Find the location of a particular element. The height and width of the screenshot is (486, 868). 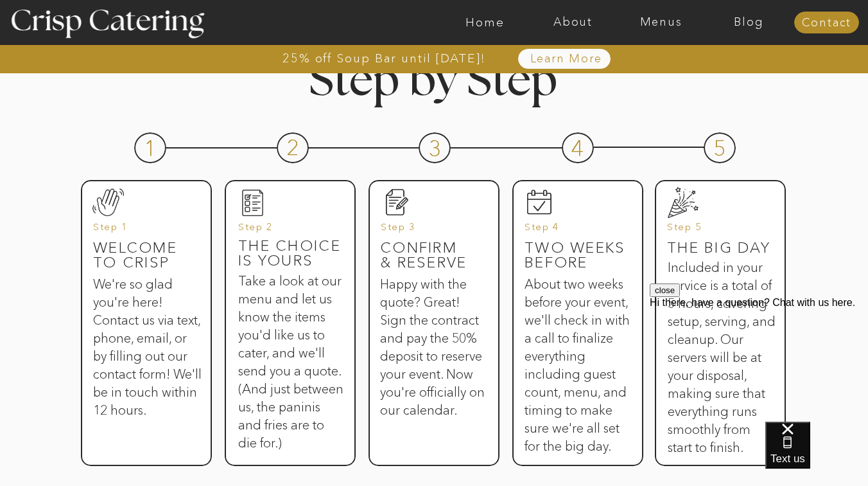

h3: The Choice is yours is located at coordinates (291, 247).